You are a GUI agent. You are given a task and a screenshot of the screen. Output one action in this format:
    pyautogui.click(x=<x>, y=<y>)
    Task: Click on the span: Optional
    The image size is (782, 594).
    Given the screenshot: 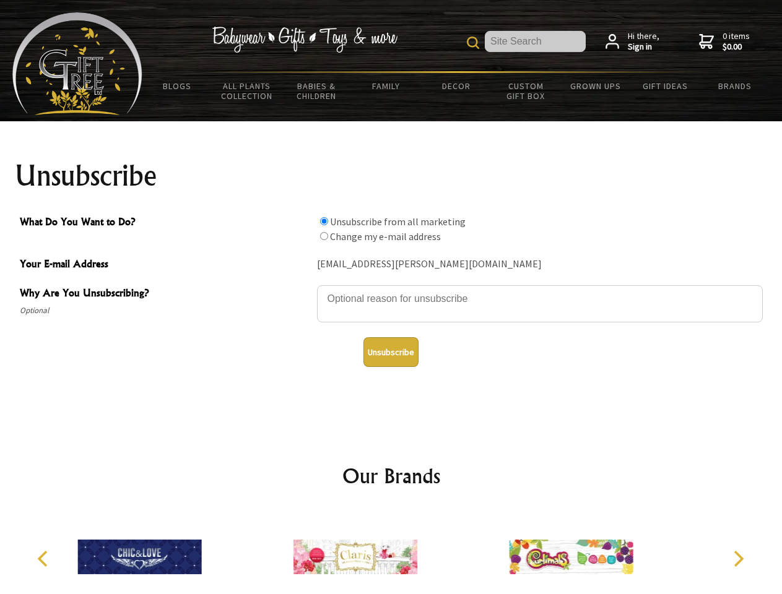 What is the action you would take?
    pyautogui.click(x=165, y=311)
    